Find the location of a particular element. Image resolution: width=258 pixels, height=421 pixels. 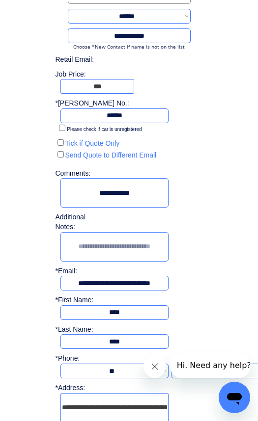

div: *Address: is located at coordinates (75, 388).